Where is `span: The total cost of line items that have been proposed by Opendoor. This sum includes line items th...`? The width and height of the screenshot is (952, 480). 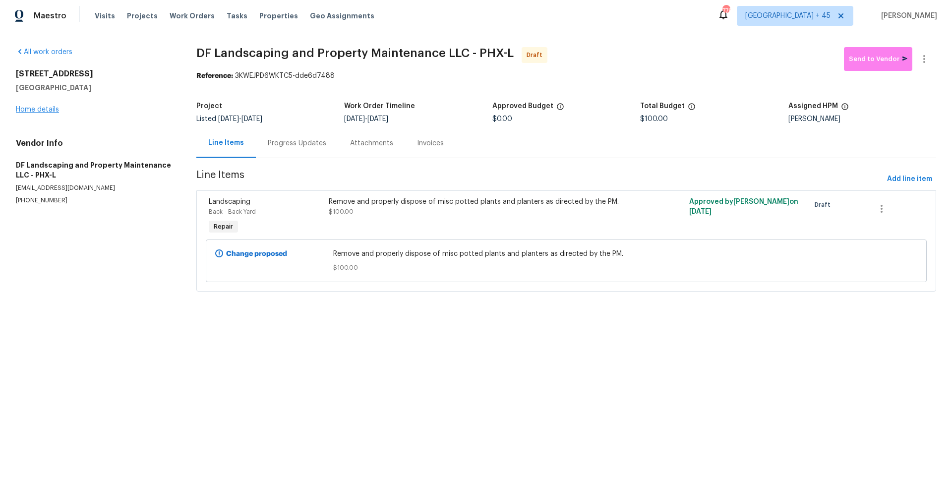
span: The total cost of line items that have been proposed by Opendoor. This sum includes line items th... is located at coordinates (692, 109).